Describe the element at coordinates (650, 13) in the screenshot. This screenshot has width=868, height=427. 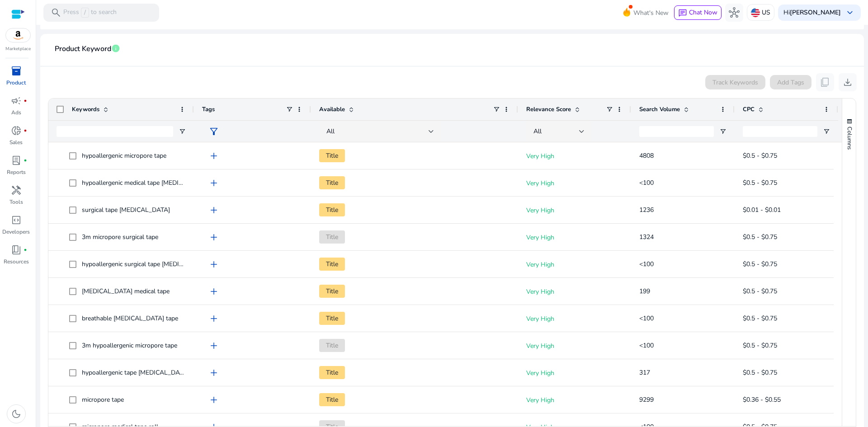
I see `span: What's New` at that location.